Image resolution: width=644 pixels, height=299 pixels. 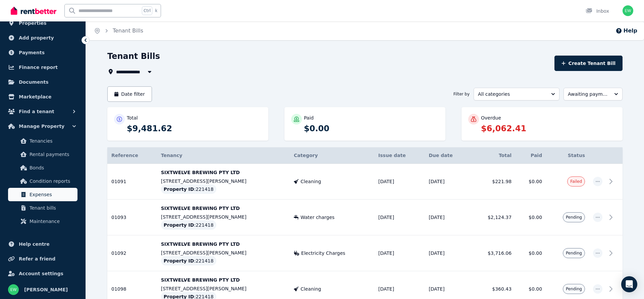 What do you see at coordinates (447, 155) in the screenshot?
I see `th: Due date` at bounding box center [447, 155].